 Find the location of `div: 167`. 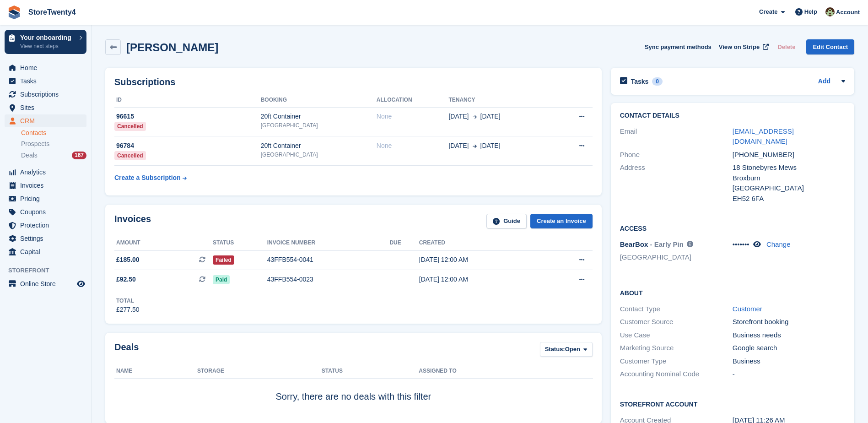

div: 167 is located at coordinates (79, 156).